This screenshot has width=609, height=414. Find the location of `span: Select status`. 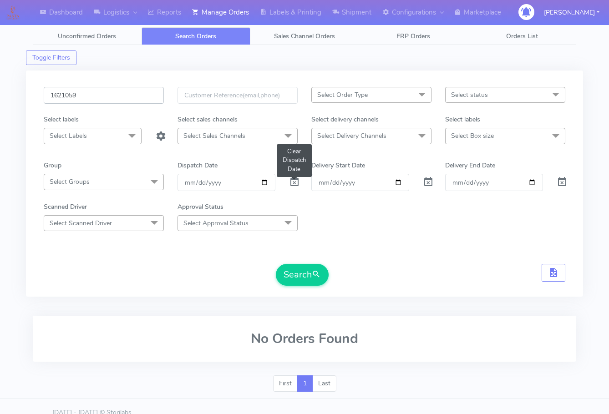

span: Select status is located at coordinates (469, 95).